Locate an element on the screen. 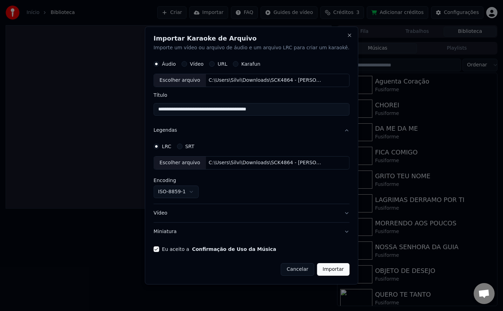  button: Importar is located at coordinates (333, 269).